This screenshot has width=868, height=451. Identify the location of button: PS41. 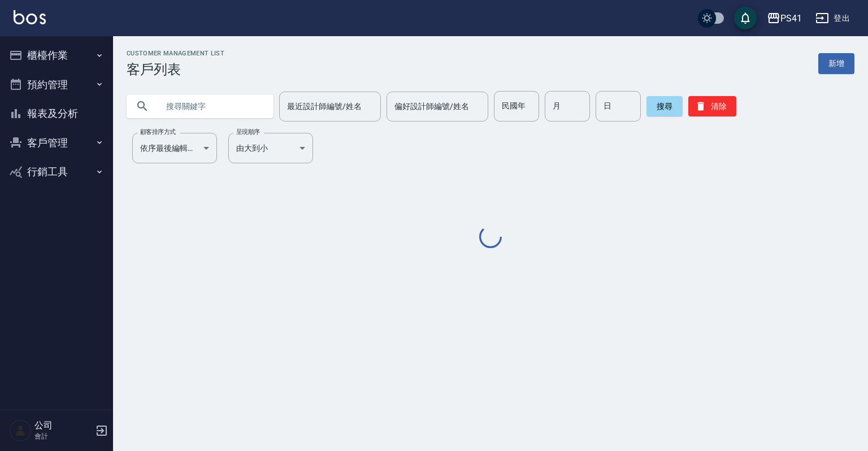
(785, 18).